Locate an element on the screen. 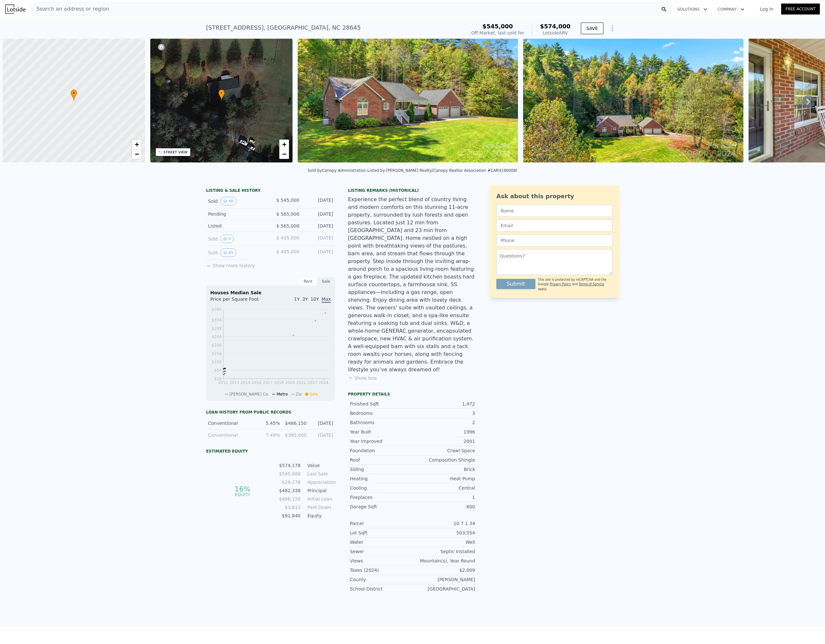 The height and width of the screenshot is (644, 825). div: $385,000 is located at coordinates (295, 435).